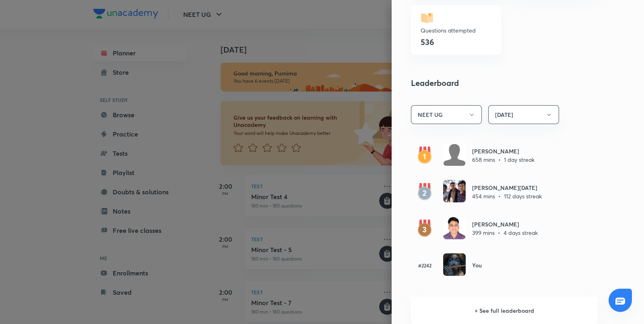 The height and width of the screenshot is (324, 644). Describe the element at coordinates (477, 265) in the screenshot. I see `h6: You` at that location.